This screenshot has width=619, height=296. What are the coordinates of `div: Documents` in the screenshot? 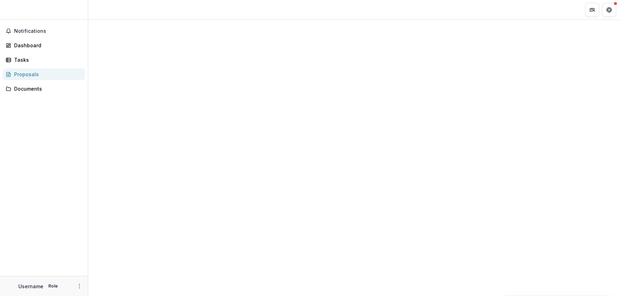 It's located at (47, 89).